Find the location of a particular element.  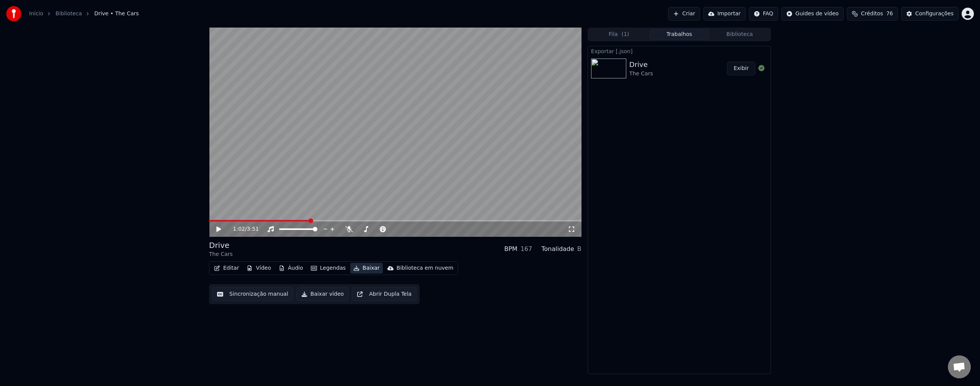

button: Importar is located at coordinates (724, 14).